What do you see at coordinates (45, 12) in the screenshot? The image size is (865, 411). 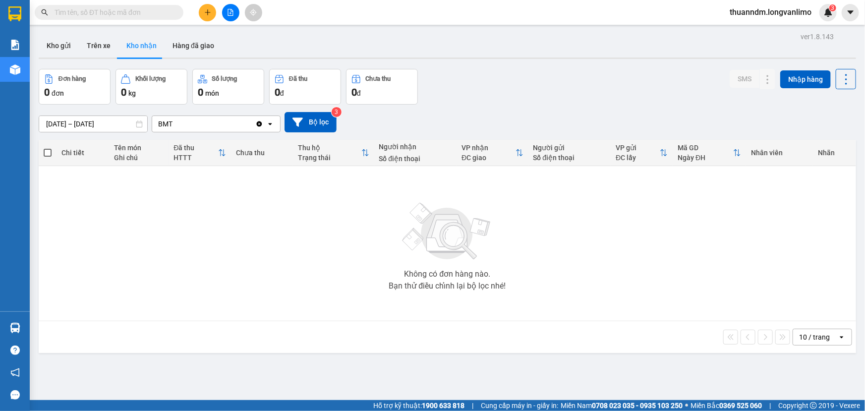 I see `span: search` at bounding box center [45, 12].